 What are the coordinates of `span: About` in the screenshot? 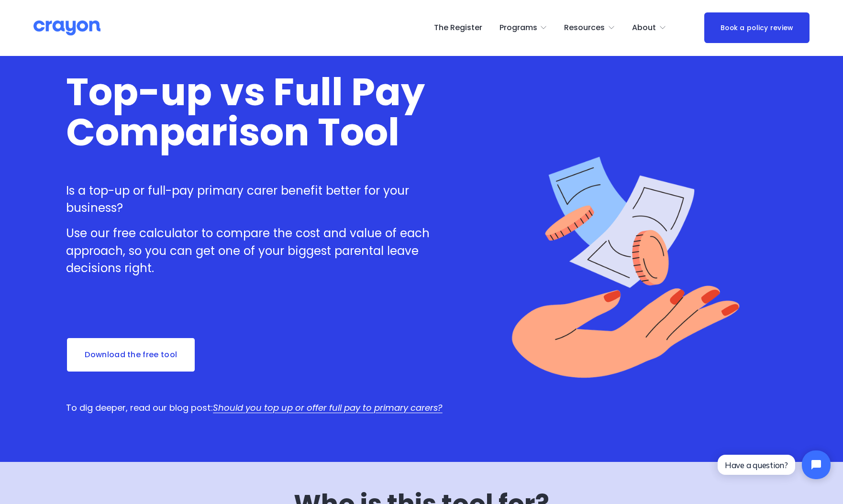 It's located at (644, 28).